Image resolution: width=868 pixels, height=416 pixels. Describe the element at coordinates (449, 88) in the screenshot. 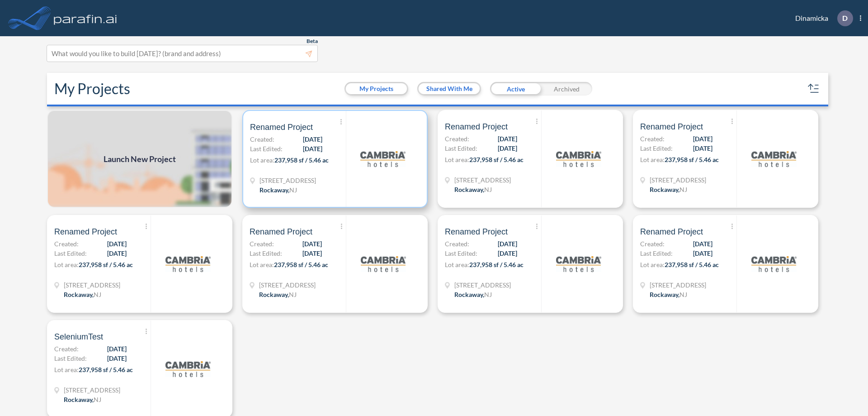

I see `button: Shared With Me` at that location.